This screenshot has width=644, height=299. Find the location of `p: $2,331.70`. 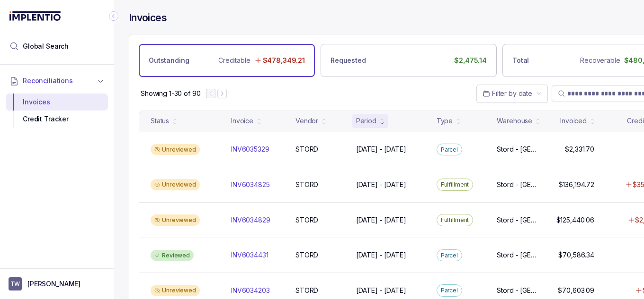

p: $2,331.70 is located at coordinates (579, 150).